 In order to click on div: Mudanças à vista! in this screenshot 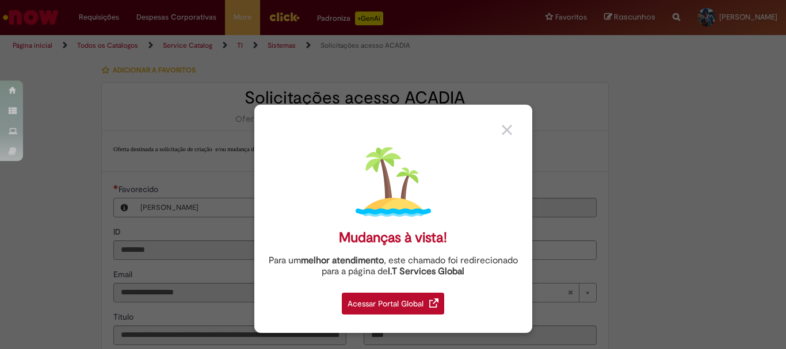, I will do `click(393, 238)`.